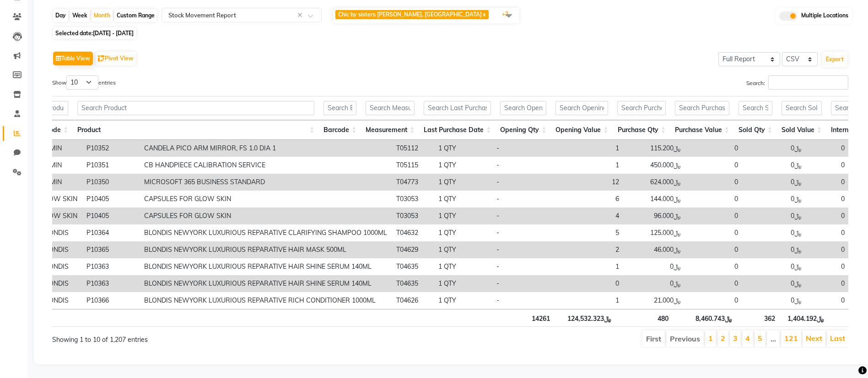  What do you see at coordinates (596, 250) in the screenshot?
I see `td: 2` at bounding box center [596, 250].